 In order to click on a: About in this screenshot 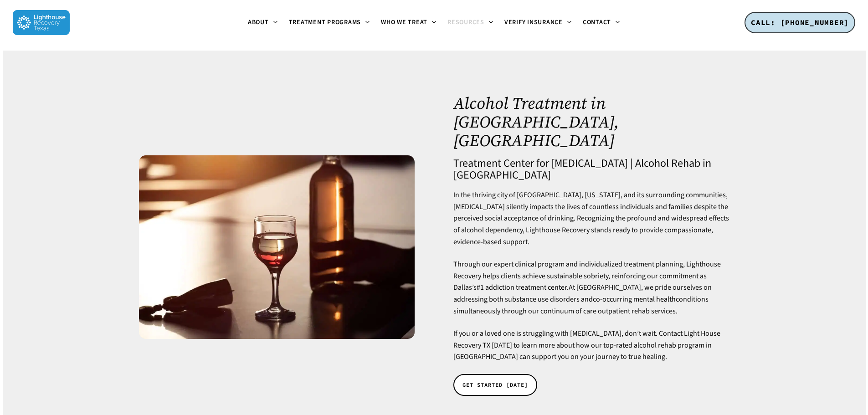, I will do `click(263, 23)`.